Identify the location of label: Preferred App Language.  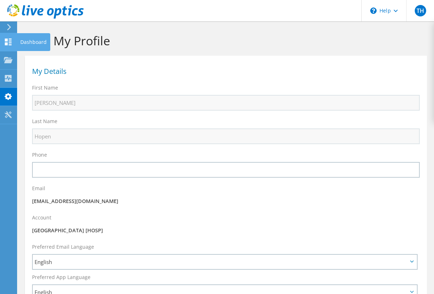
(61, 277).